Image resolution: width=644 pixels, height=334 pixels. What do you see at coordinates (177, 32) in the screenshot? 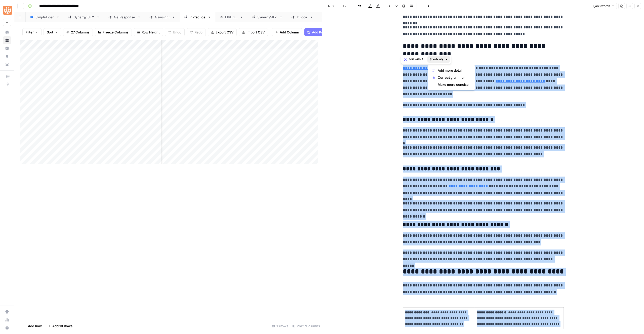
I see `span: Undo` at bounding box center [177, 32].